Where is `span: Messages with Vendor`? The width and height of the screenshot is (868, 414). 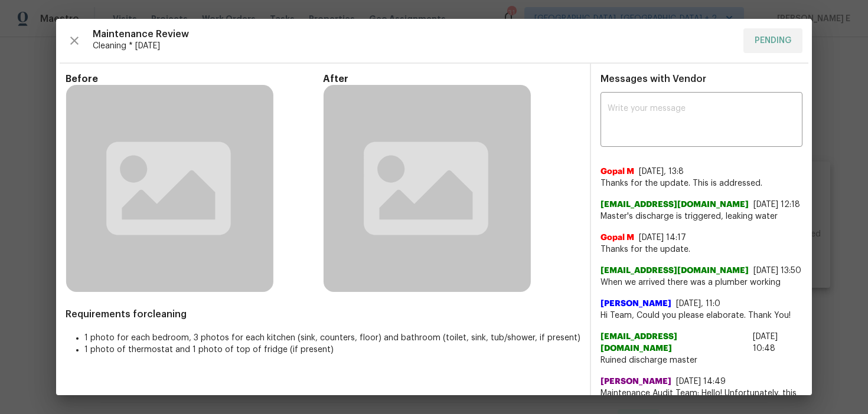 span: Messages with Vendor is located at coordinates (653, 79).